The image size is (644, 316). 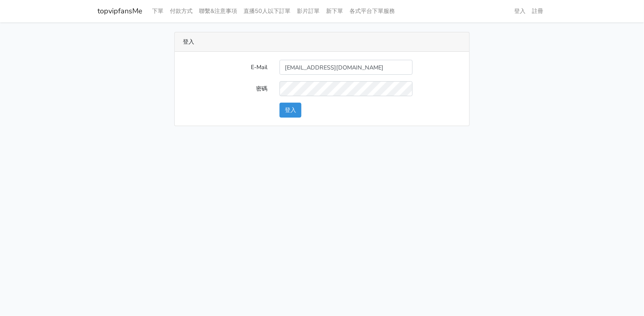 What do you see at coordinates (218, 11) in the screenshot?
I see `a: 聯繫&注意事項` at bounding box center [218, 11].